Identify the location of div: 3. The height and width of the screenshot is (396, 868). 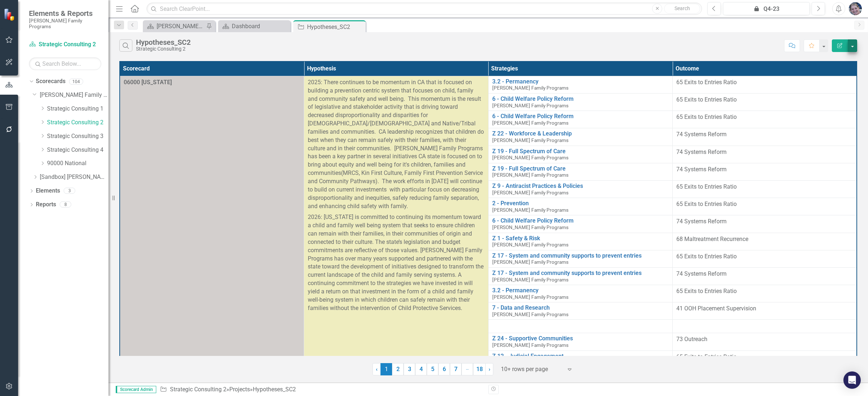
(70, 191).